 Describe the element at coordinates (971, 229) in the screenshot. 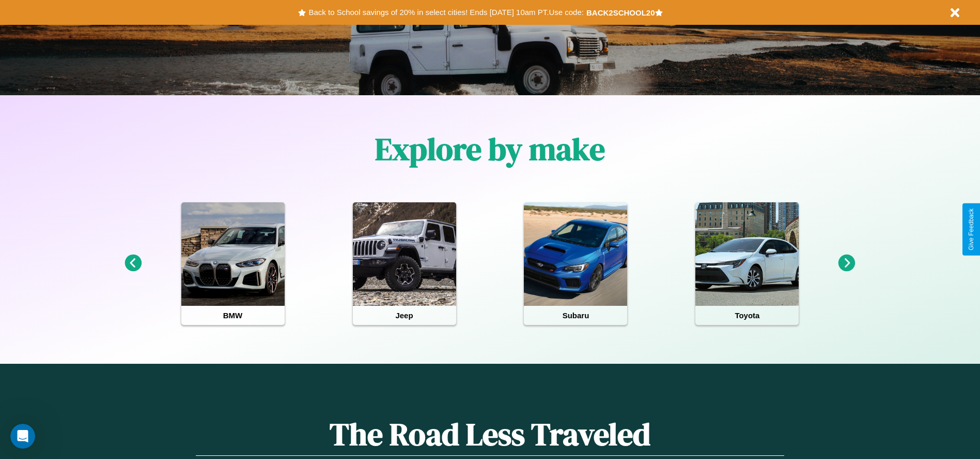

I see `div: Give Feedback` at that location.